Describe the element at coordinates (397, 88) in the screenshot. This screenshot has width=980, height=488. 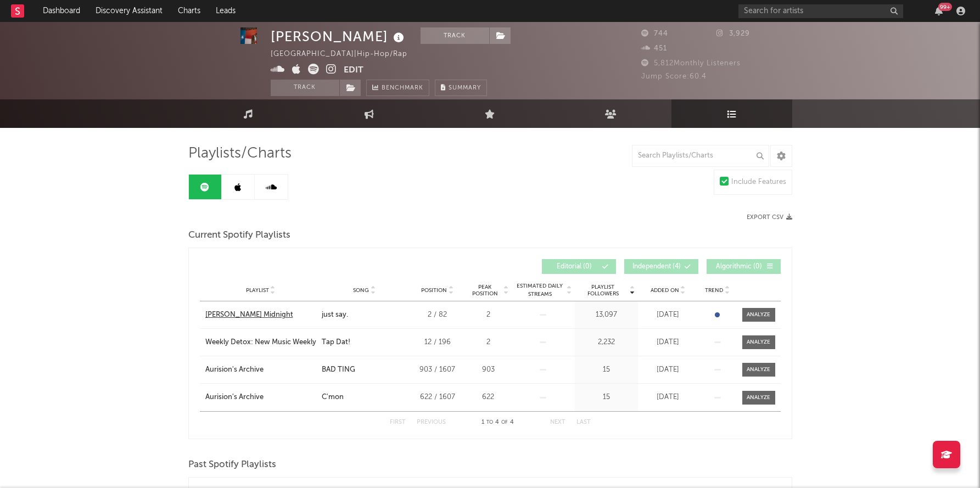
I see `a: Benchmark` at that location.